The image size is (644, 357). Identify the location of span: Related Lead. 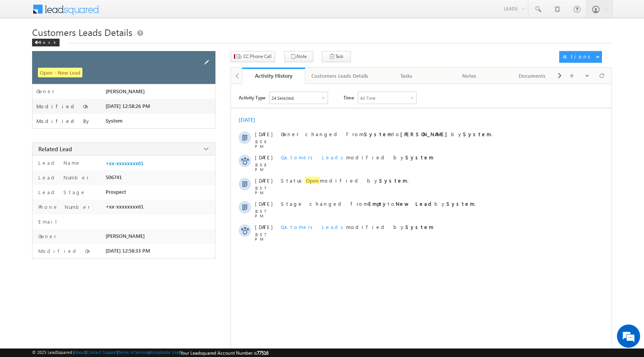
(55, 149).